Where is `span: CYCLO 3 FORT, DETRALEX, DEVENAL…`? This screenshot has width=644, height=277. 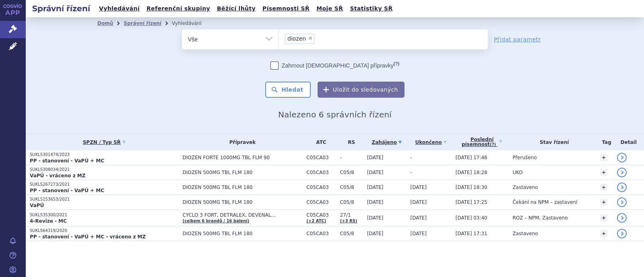 span: CYCLO 3 FORT, DETRALEX, DEVENAL… is located at coordinates (243, 215).